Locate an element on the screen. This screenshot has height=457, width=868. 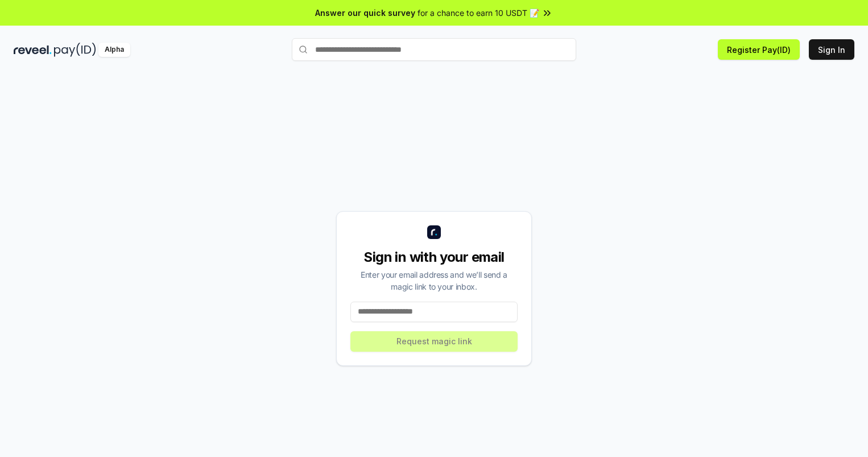
button: Register Pay(ID) is located at coordinates (759, 50).